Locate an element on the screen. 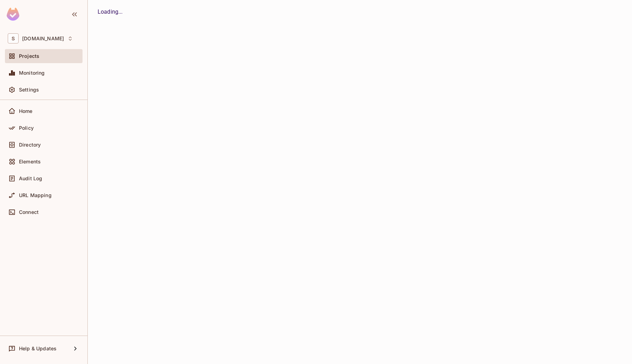  span: Projects is located at coordinates (29, 56).